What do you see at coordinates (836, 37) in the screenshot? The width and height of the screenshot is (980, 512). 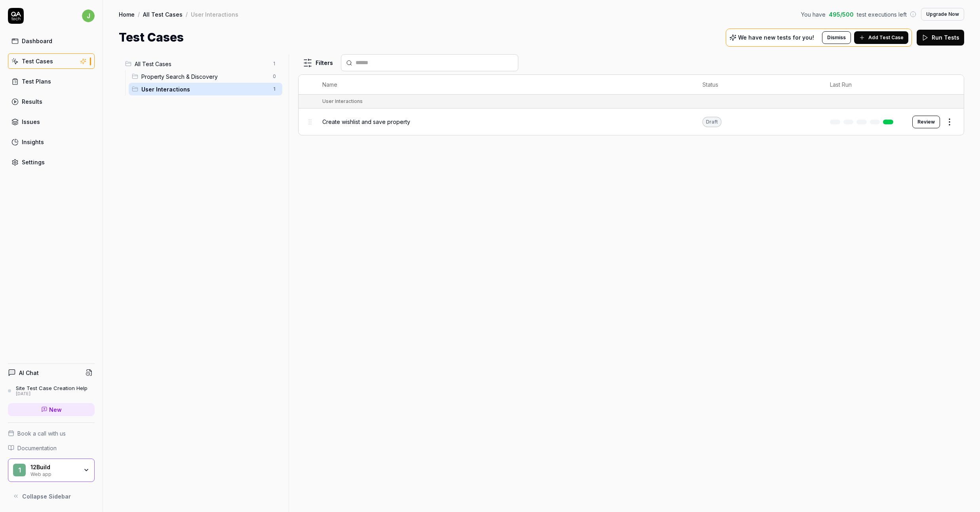 I see `button: Dismiss` at bounding box center [836, 37].